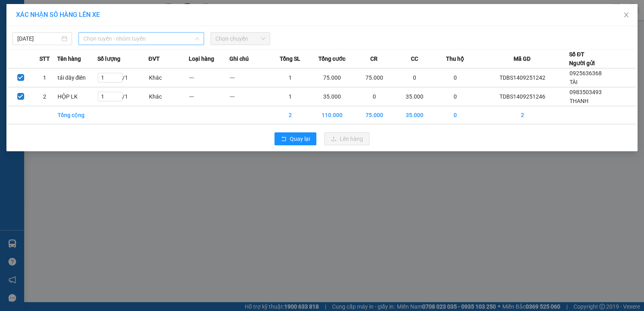 This screenshot has width=644, height=311. What do you see at coordinates (154, 59) in the screenshot?
I see `span: ĐVT` at bounding box center [154, 59].